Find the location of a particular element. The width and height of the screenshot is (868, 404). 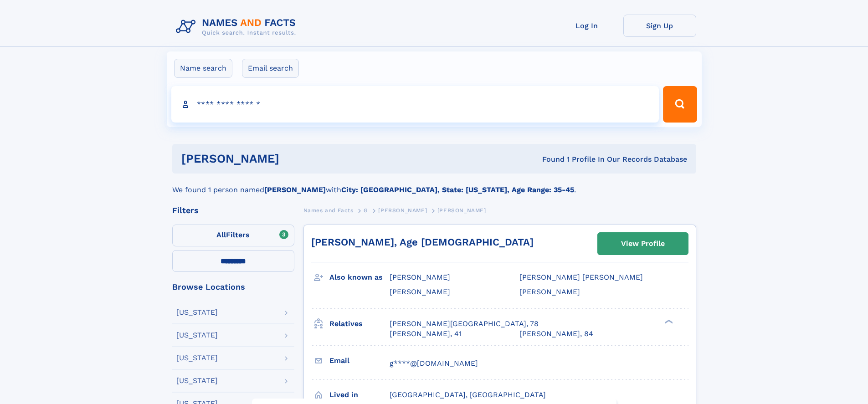

label: Filters is located at coordinates (234, 235).